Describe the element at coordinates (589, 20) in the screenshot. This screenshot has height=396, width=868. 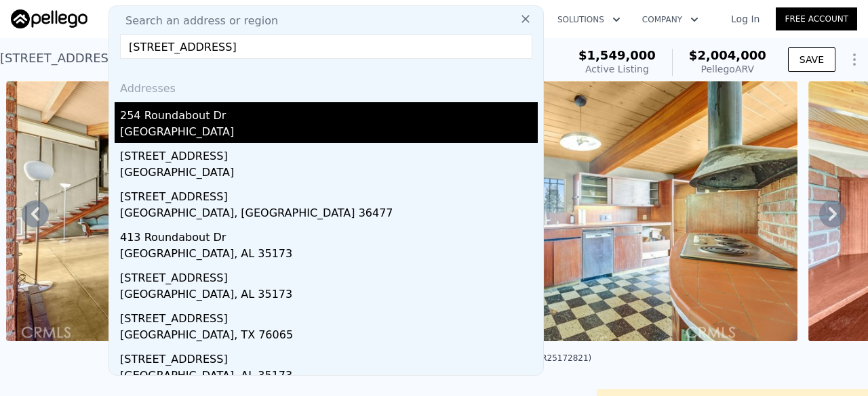
I see `button: Solutions` at that location.